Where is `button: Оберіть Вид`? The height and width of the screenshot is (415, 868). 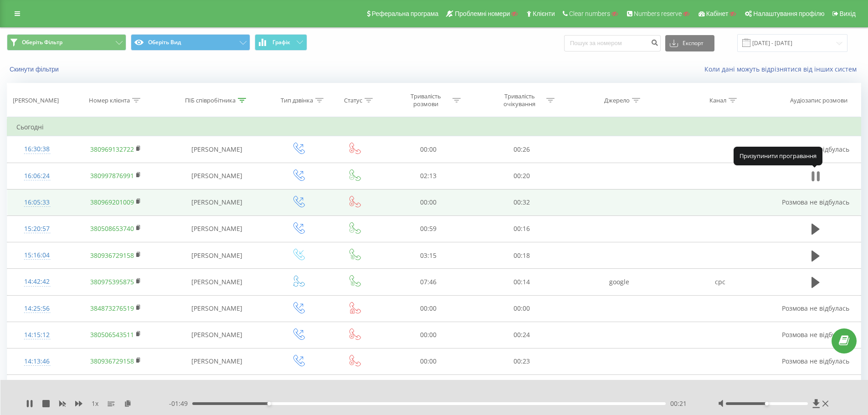 button: Оберіть Вид is located at coordinates (190, 43).